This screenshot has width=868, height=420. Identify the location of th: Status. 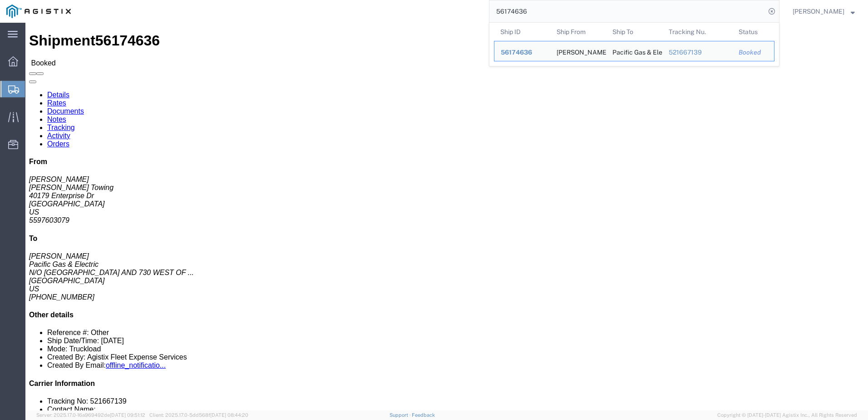
(753, 32).